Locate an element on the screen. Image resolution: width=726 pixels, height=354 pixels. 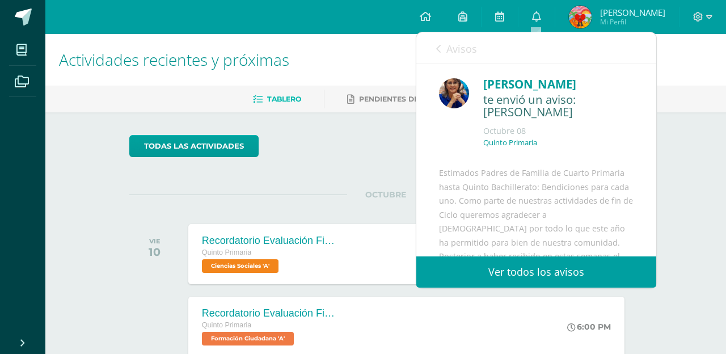
div: te envió un aviso: Misa Jubilar is located at coordinates (558, 106).